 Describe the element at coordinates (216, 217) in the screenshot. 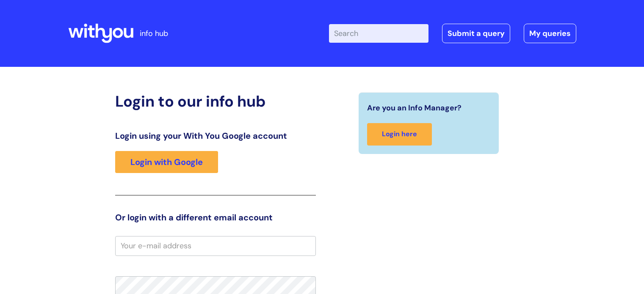

I see `h3: Or login with a different email account` at that location.